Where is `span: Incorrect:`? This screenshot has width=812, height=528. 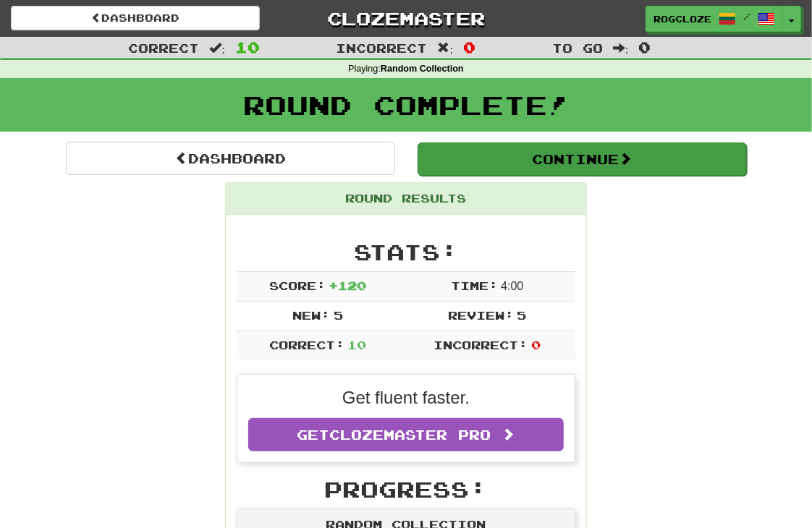 span: Incorrect: is located at coordinates (480, 345).